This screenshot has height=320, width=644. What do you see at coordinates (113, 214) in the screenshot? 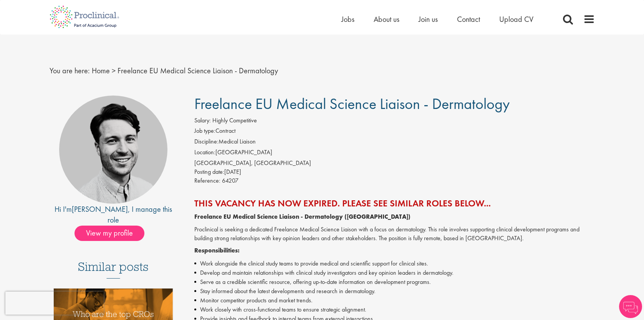
I see `div: Hi I'm , I manage this role` at bounding box center [113, 214].